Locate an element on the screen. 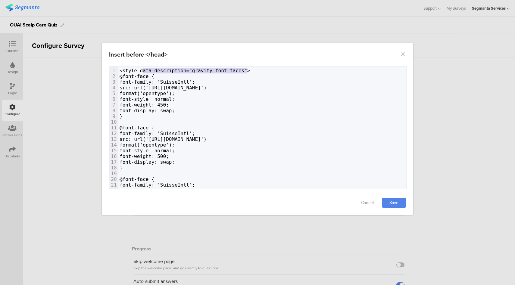 The image size is (515, 285). button: Close is located at coordinates (403, 54).